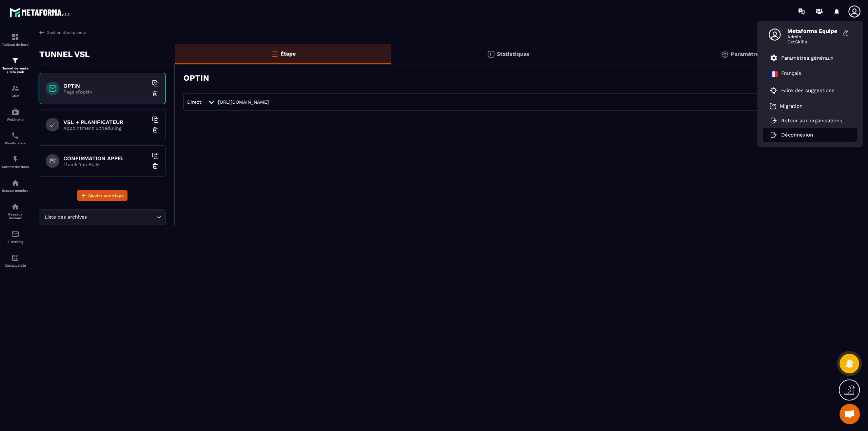 Image resolution: width=868 pixels, height=431 pixels. What do you see at coordinates (15, 162) in the screenshot?
I see `a: automationsautomationsAutomatisations` at bounding box center [15, 162].